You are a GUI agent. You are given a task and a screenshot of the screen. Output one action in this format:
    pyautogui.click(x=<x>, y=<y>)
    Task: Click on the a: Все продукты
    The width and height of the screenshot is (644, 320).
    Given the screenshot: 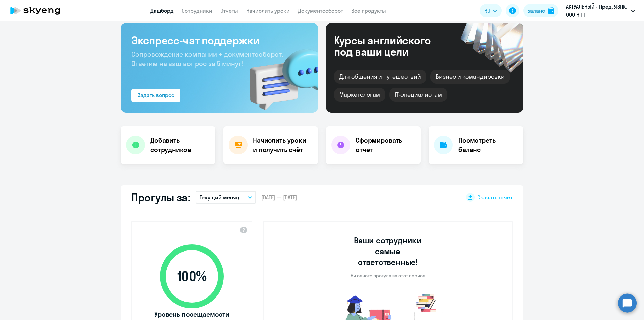 What is the action you would take?
    pyautogui.click(x=369, y=11)
    